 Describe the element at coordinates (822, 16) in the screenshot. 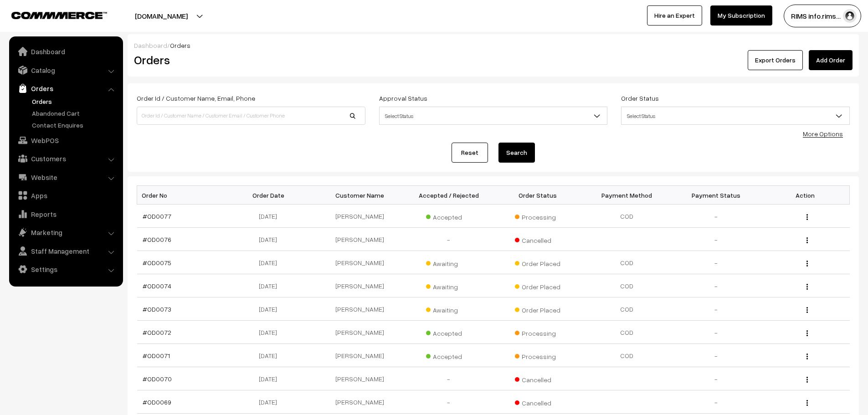

I see `button: RIMS info.rims…` at that location.